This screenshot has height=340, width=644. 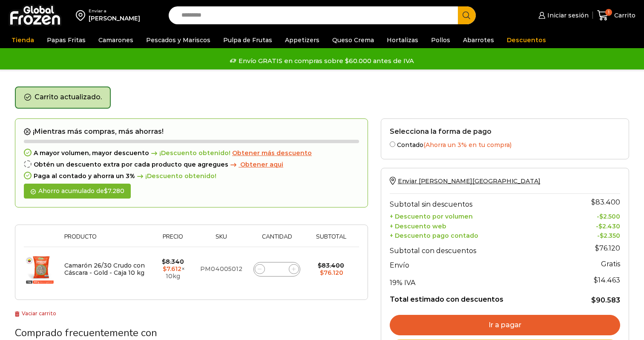 I want to click on span: Comprado frecuentemente con, so click(x=86, y=333).